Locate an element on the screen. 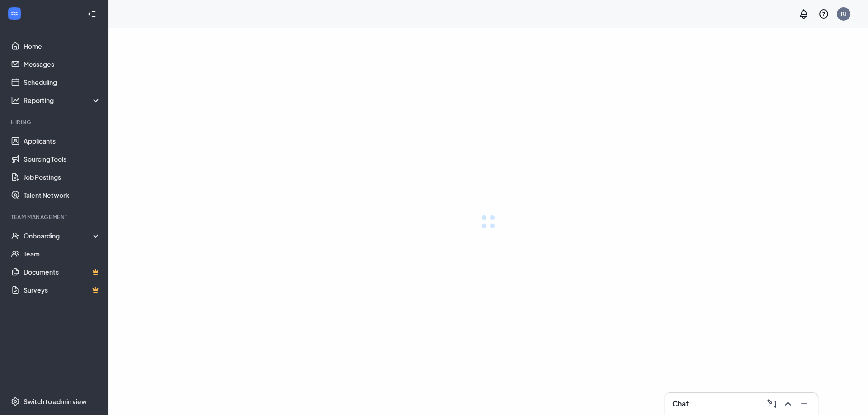 This screenshot has width=868, height=415. a: Messages is located at coordinates (62, 65).